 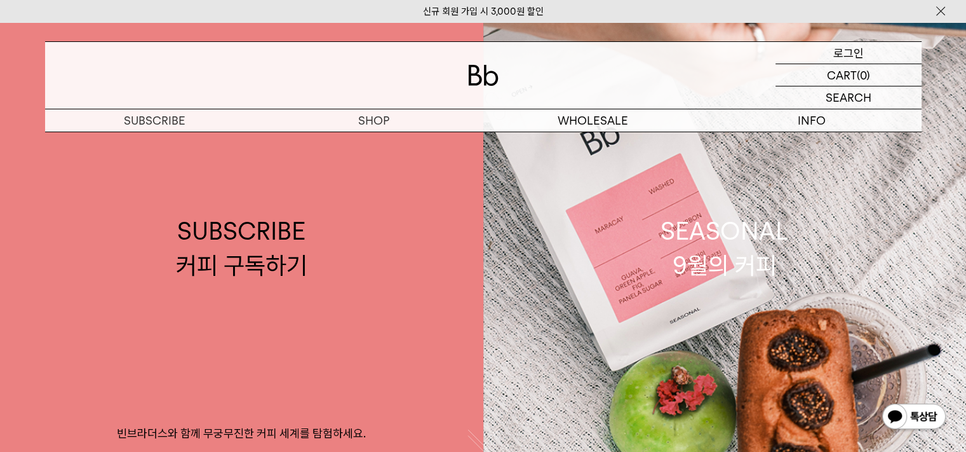 I want to click on p: (0), so click(x=863, y=75).